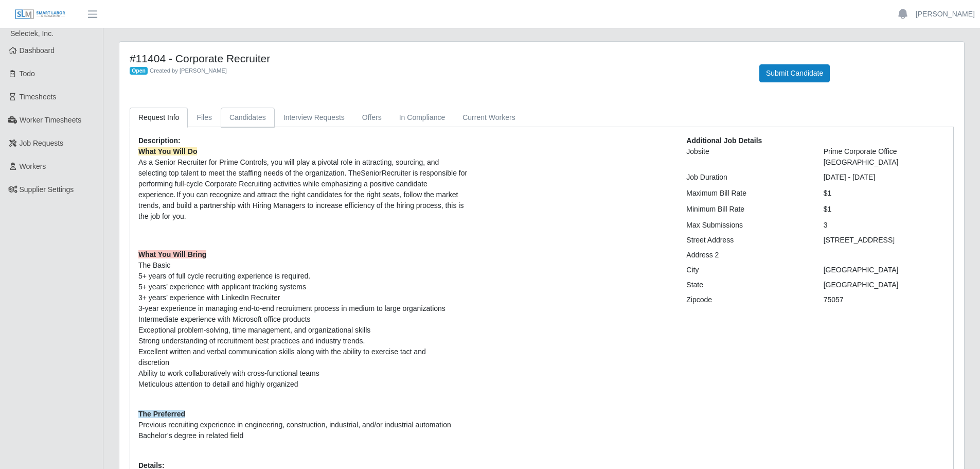 The width and height of the screenshot is (980, 469). Describe the element at coordinates (33, 166) in the screenshot. I see `span: Workers` at that location.